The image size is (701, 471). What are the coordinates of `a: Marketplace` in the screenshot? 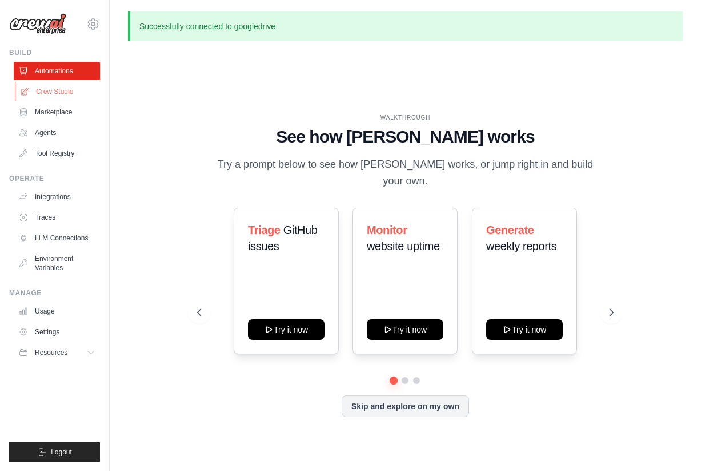 It's located at (57, 112).